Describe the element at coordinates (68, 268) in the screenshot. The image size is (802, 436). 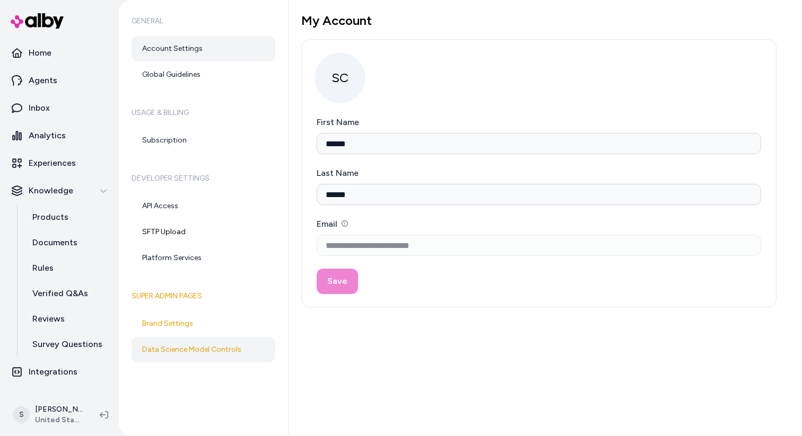
I see `a: Rules` at that location.